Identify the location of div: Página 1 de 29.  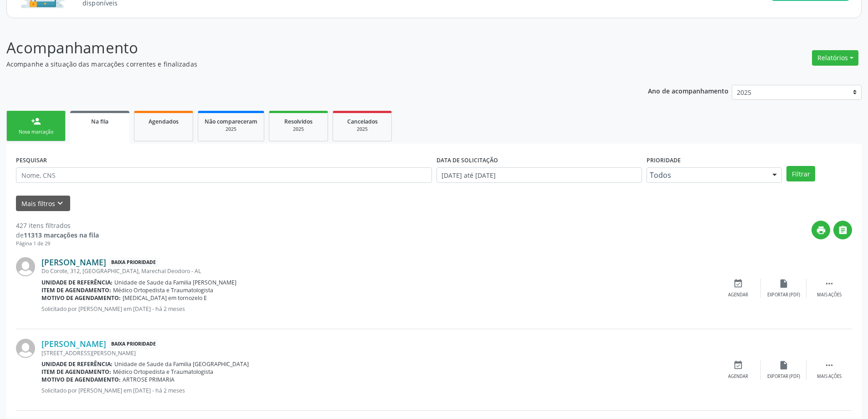
(58, 244).